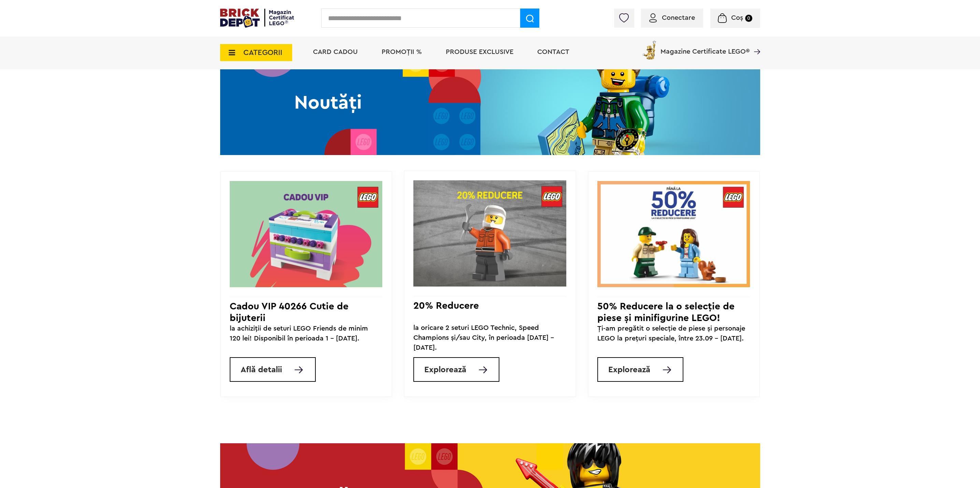 This screenshot has height=488, width=980. Describe the element at coordinates (480, 52) in the screenshot. I see `span: Produse exclusive` at that location.